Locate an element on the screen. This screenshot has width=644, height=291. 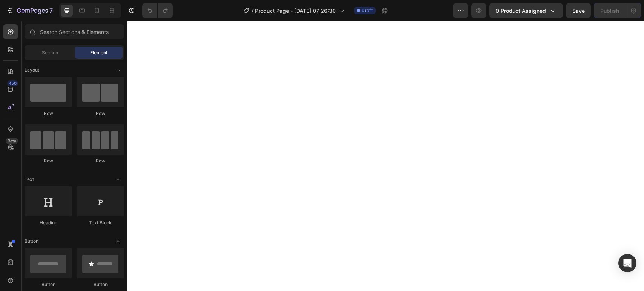
span: Section is located at coordinates (50, 53).